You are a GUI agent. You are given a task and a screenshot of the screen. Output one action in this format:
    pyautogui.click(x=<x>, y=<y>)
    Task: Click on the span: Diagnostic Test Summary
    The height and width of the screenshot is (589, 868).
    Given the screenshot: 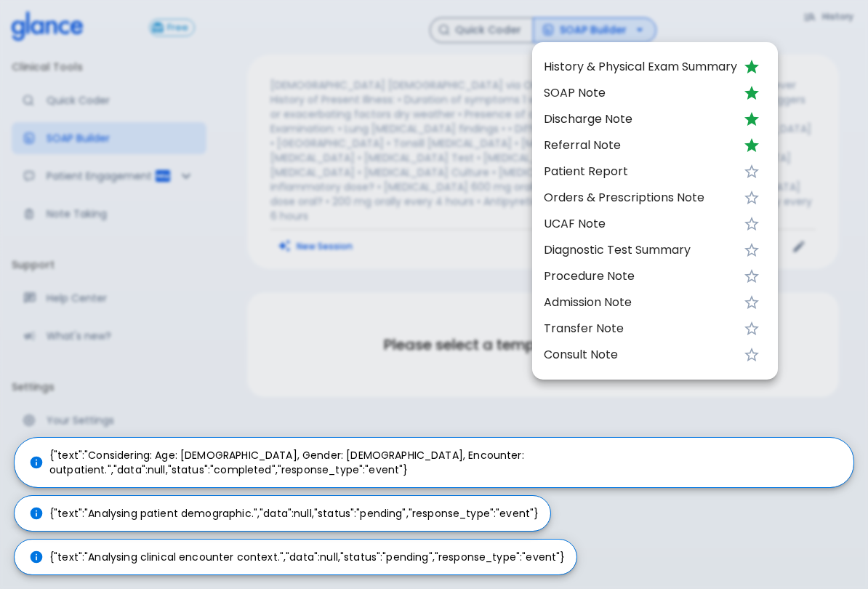 What is the action you would take?
    pyautogui.click(x=641, y=250)
    